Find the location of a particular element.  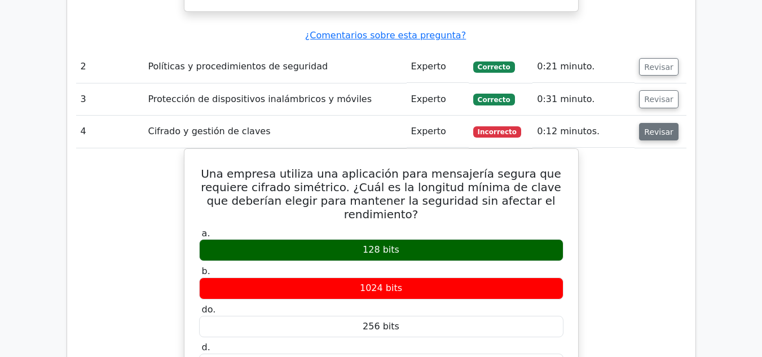

font: Políticas y procedimientos de seguridad is located at coordinates (237, 66).